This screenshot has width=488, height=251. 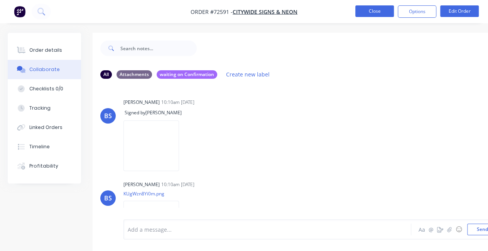 What do you see at coordinates (106, 74) in the screenshot?
I see `div: All` at bounding box center [106, 74].